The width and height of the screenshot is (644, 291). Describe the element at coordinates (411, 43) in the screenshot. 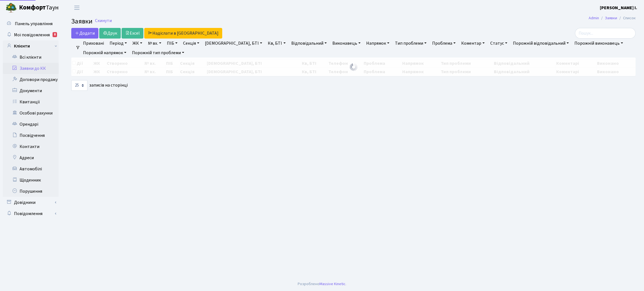

I see `a: Тип проблеми` at that location.